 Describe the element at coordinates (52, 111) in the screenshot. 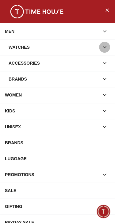

I see `div: KIDS` at that location.